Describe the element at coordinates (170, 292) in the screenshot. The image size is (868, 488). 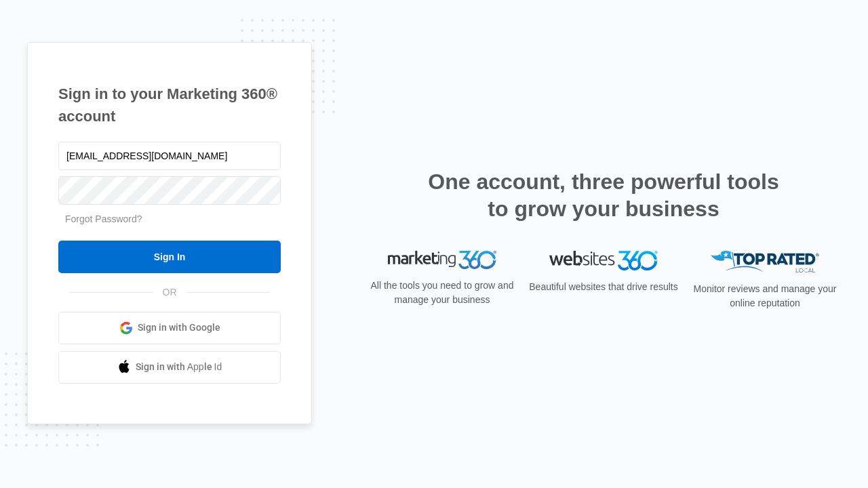
I see `span: OR` at that location.